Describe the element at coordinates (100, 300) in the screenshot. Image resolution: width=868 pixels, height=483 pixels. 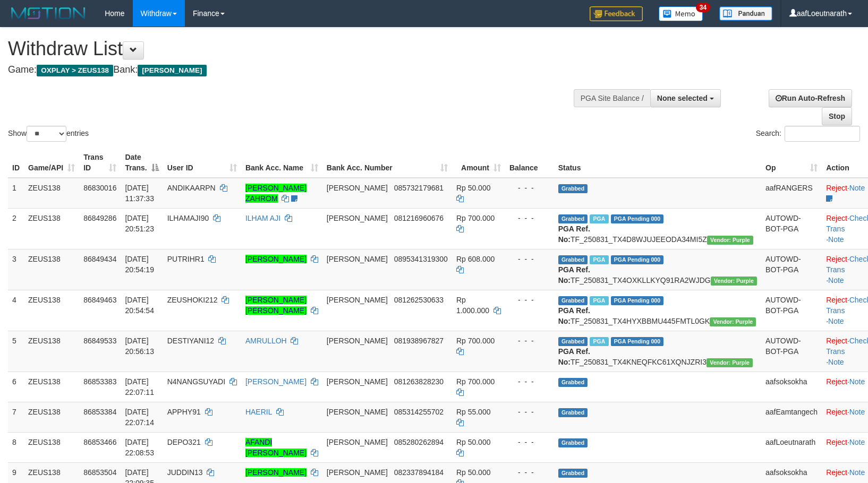
I see `span: 86849463` at that location.